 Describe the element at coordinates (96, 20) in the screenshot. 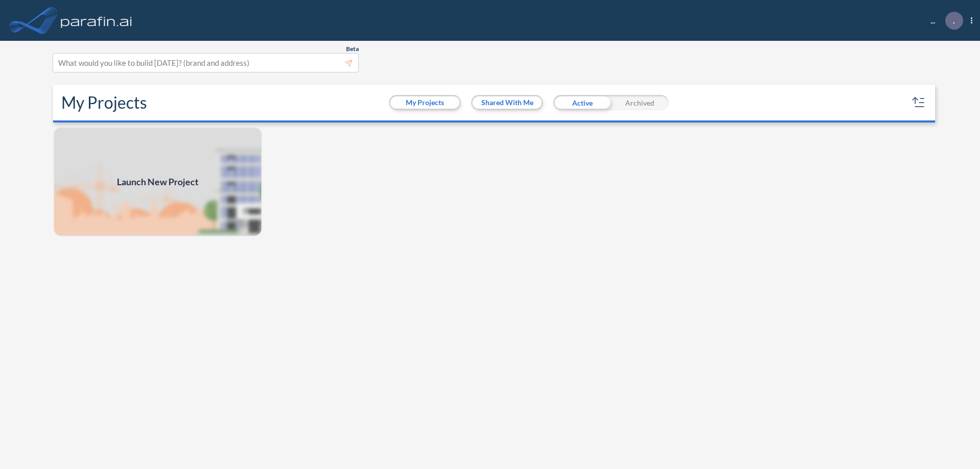

I see `img: logo` at that location.